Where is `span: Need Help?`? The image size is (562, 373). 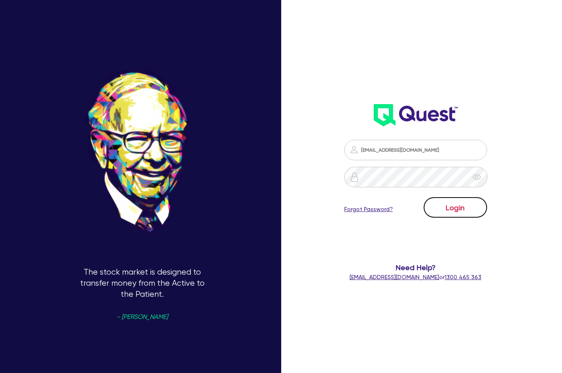
span: Need Help? is located at coordinates (416, 267).